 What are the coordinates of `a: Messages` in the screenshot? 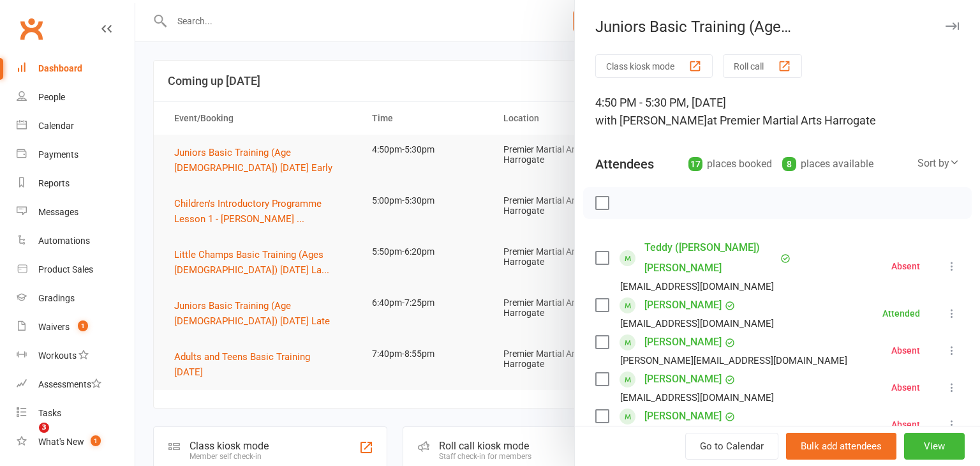 It's located at (75, 212).